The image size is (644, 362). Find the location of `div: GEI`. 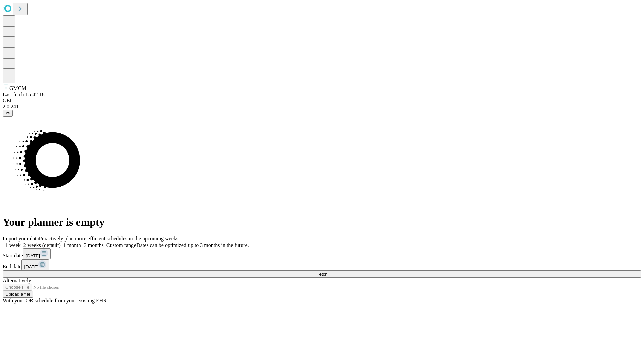

div: GEI is located at coordinates (322, 101).